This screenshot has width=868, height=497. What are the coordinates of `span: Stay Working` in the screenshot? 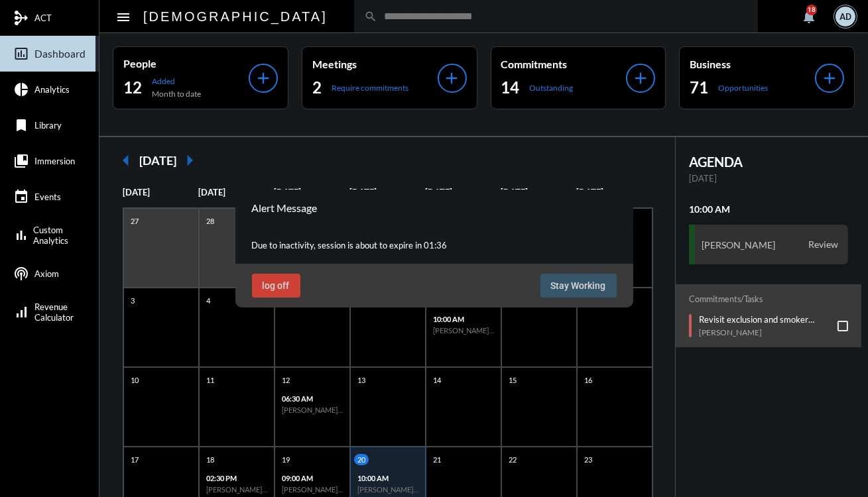 It's located at (578, 286).